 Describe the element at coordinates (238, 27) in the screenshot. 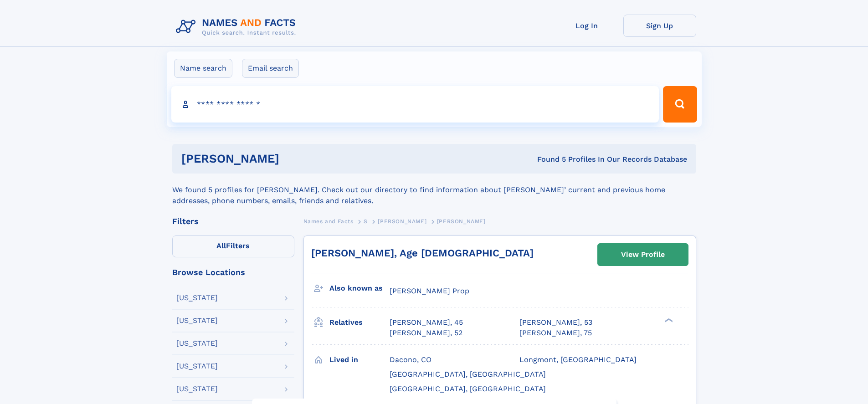

I see `img: Logo Names and Facts` at that location.